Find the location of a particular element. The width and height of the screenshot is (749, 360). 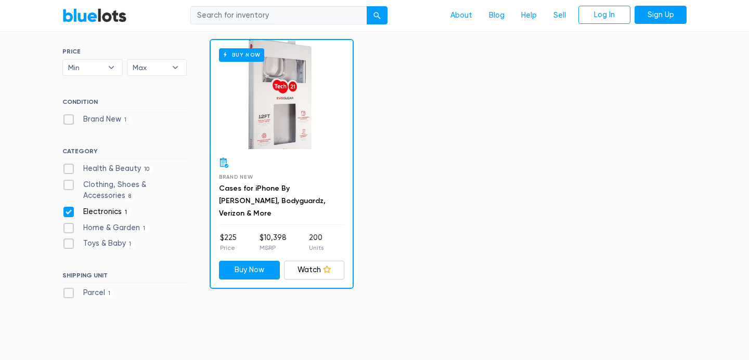

label: Home & Garden is located at coordinates (106, 228).